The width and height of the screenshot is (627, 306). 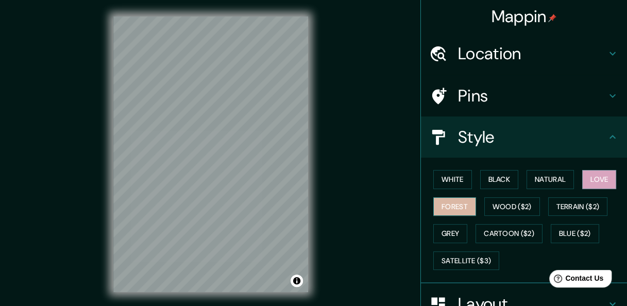 What do you see at coordinates (524, 137) in the screenshot?
I see `div: Style` at bounding box center [524, 137].